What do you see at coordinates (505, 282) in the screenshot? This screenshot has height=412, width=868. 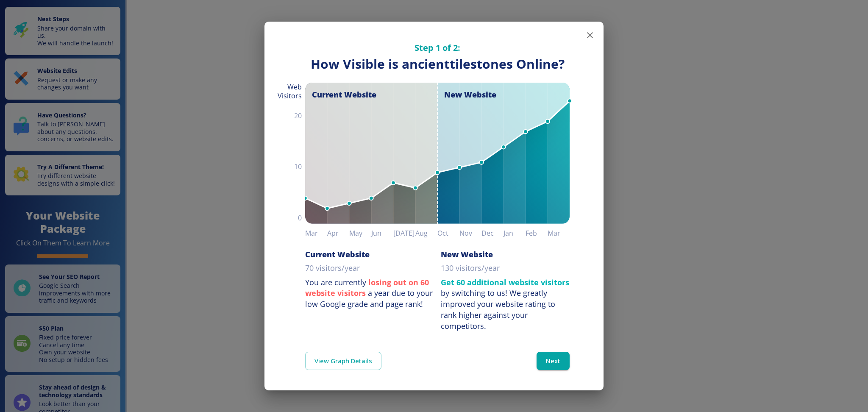 I see `strong: Get 60 additional website visitors` at bounding box center [505, 282].